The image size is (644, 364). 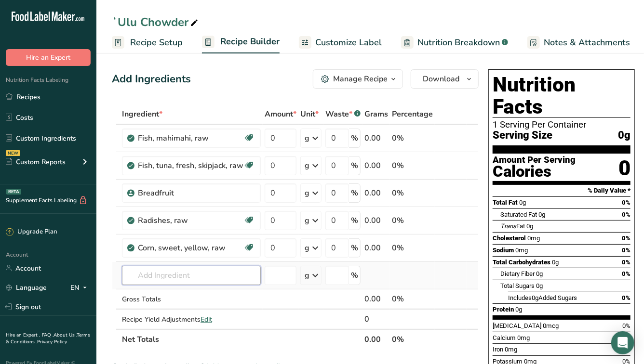 What do you see at coordinates (623, 343) in the screenshot?
I see `div: Open Intercom Messenger` at bounding box center [623, 343].